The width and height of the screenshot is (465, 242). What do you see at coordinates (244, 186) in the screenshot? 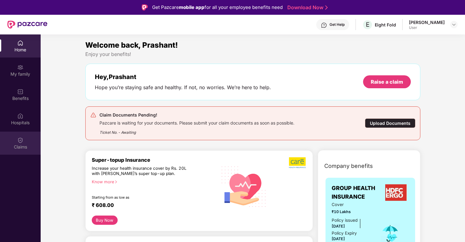
I see `img: svg+xml;base64,PHN2ZyB4bWxucz0iaHR0cDovL3d3dy53My5vcmcvMjAwMC9zdmciIHhtbG5zOnhsaW5rPSJodHRwOi8vd3...` at bounding box center [244, 186].